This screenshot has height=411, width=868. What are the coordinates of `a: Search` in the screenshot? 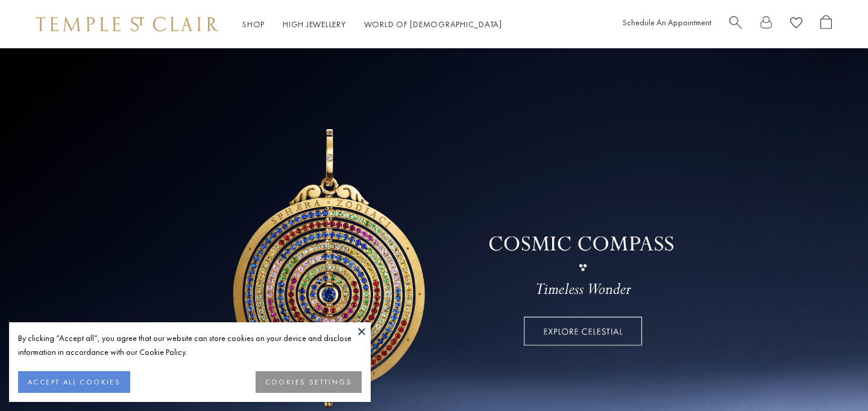 It's located at (735, 24).